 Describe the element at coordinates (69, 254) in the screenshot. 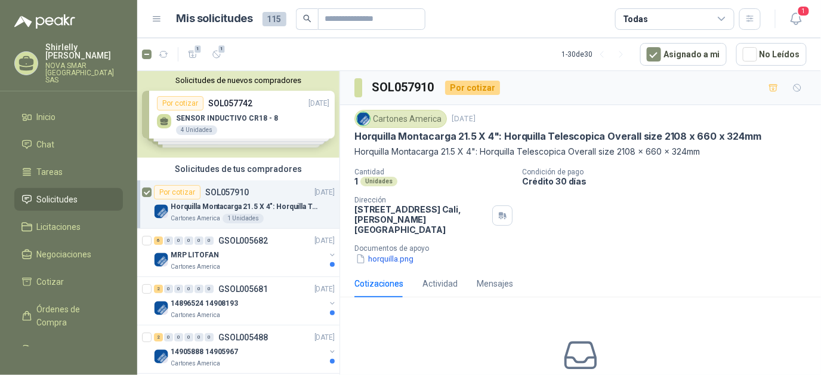

I see `a: Negociaciones` at that location.